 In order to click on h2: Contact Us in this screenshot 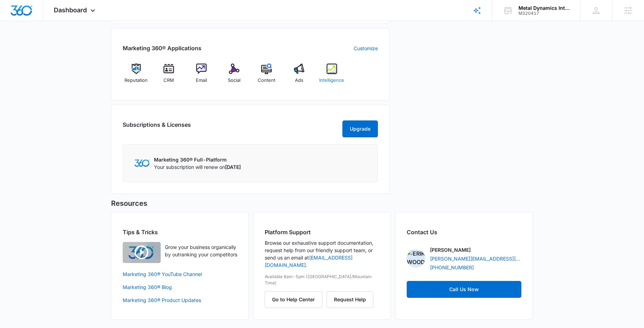, I will do `click(464, 232)`.